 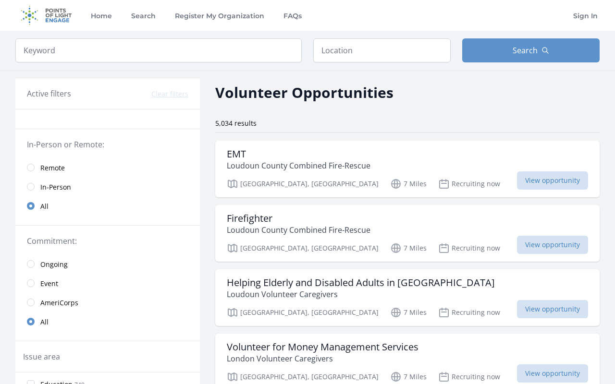 What do you see at coordinates (41, 357) in the screenshot?
I see `legend: Issue area` at bounding box center [41, 357].